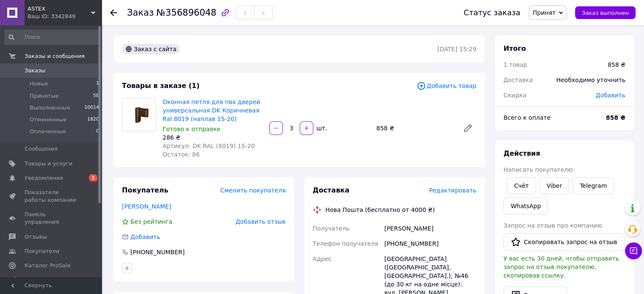 Image resolution: width=644 pixels, height=294 pixels. Describe the element at coordinates (151, 49) in the screenshot. I see `div: Заказ с сайта` at that location.